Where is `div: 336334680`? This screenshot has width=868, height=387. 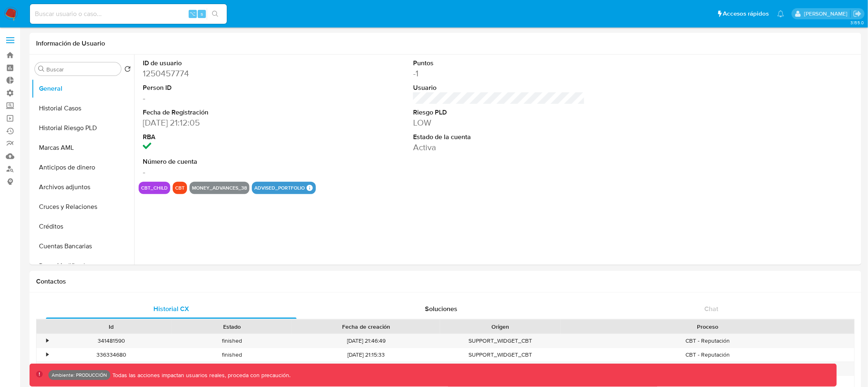
div: 336334680 is located at coordinates (111, 355).